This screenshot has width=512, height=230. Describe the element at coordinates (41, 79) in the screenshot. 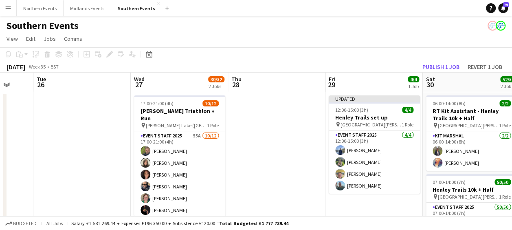

I see `span: Tue` at that location.